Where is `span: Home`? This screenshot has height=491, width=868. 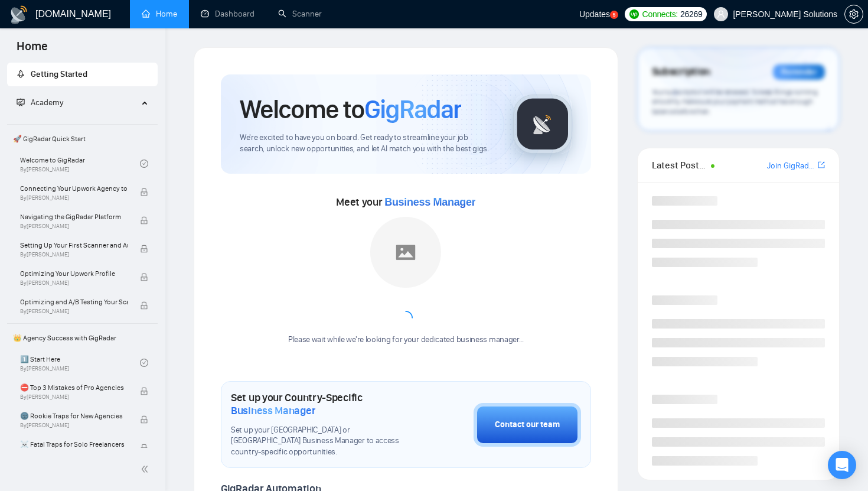 span: Home is located at coordinates (32, 50).